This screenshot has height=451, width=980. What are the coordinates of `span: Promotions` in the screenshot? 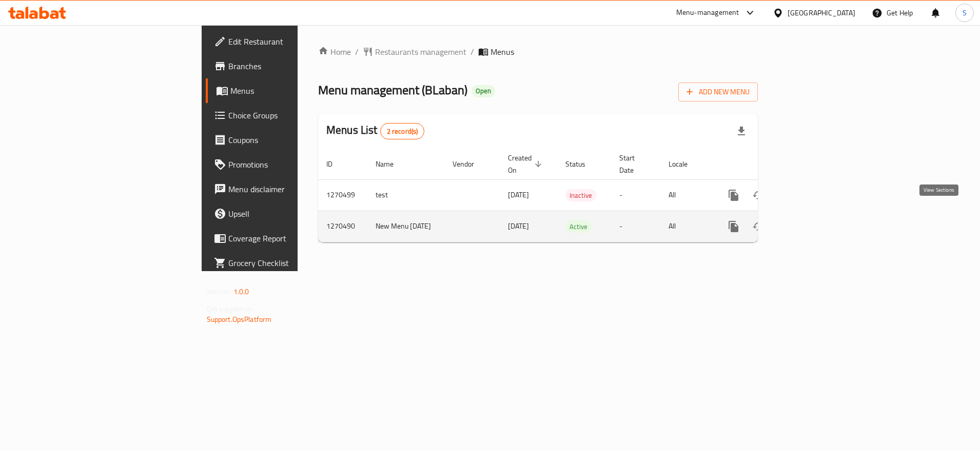 It's located at (293, 165).